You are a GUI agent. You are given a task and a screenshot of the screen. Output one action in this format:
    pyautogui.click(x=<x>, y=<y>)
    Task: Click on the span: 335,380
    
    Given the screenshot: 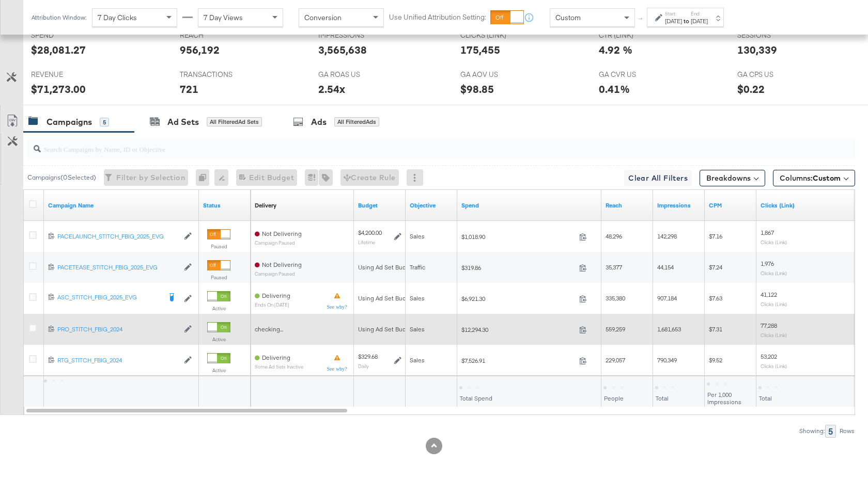 What is the action you would take?
    pyautogui.click(x=615, y=298)
    